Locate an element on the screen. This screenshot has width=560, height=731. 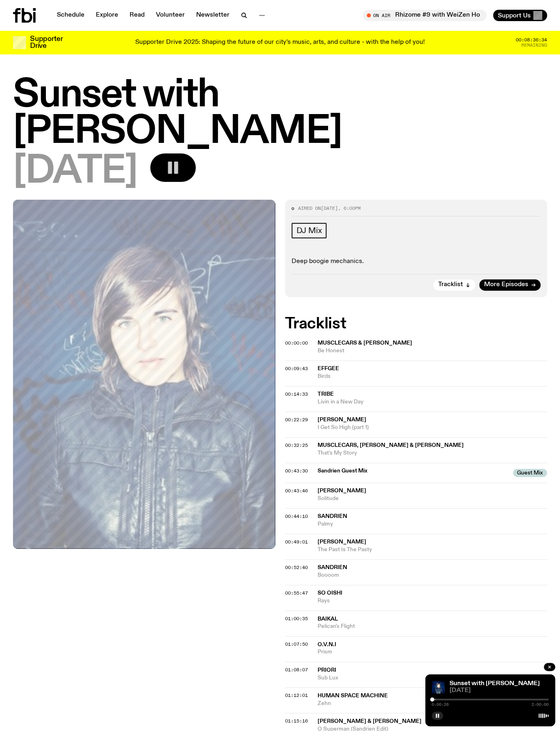
span: 00:55:47 is located at coordinates (296, 593).